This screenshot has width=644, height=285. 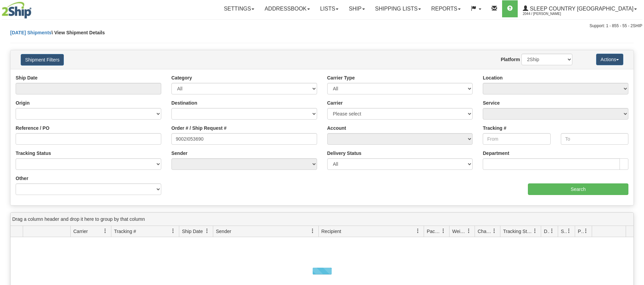 What do you see at coordinates (443, 231) in the screenshot?
I see `a: Packages filter column settings` at bounding box center [443, 231].